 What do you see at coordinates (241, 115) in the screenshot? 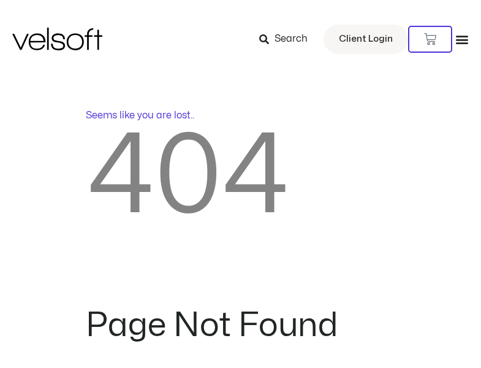
I see `p: Seems like you are lost..` at bounding box center [241, 115].